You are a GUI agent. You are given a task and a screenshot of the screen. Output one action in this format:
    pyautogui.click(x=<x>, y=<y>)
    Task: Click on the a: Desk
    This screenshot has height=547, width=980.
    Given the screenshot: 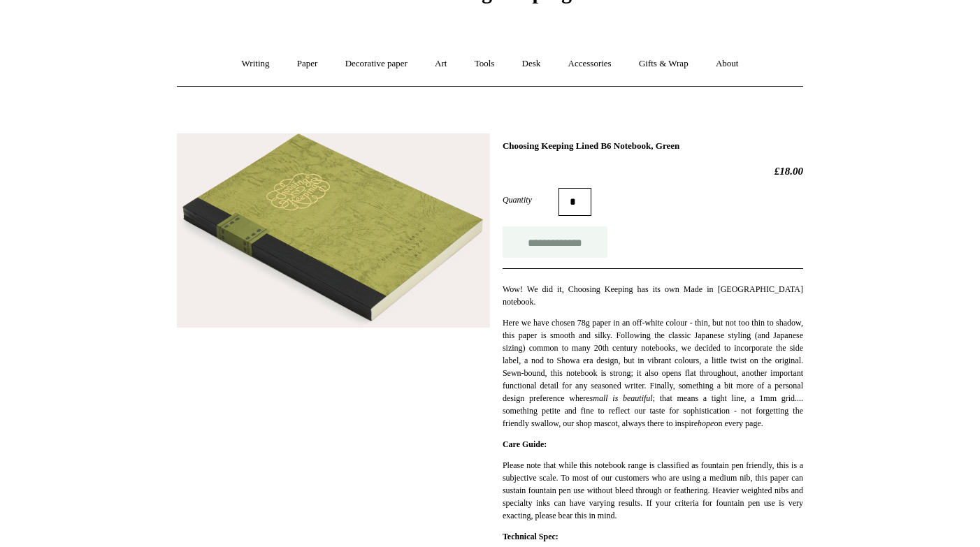 What is the action you would take?
    pyautogui.click(x=531, y=64)
    